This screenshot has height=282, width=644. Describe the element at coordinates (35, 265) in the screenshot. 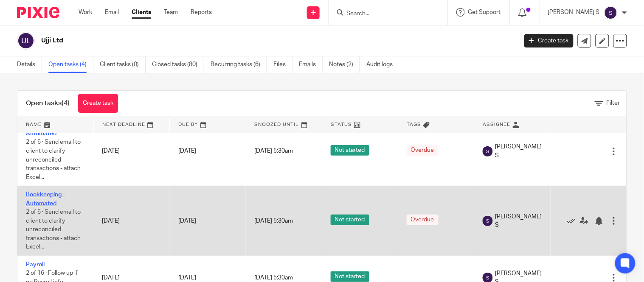

I see `a: Payroll` at that location.